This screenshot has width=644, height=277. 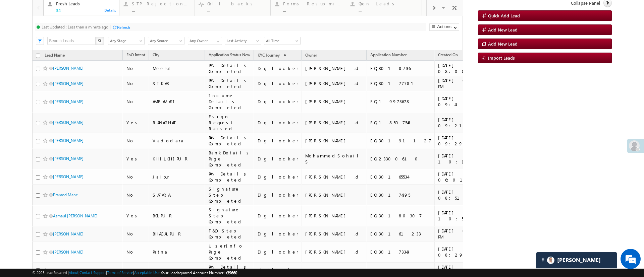 I want to click on a: Pramod Mane, so click(x=66, y=195).